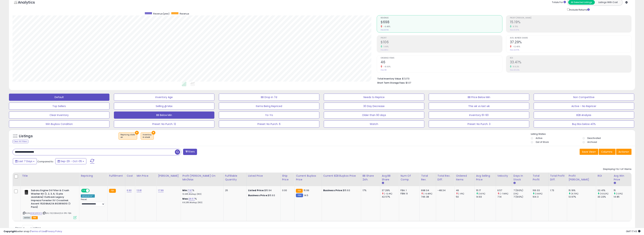 The width and height of the screenshot is (644, 235). I want to click on a: 7.97, so click(190, 190).